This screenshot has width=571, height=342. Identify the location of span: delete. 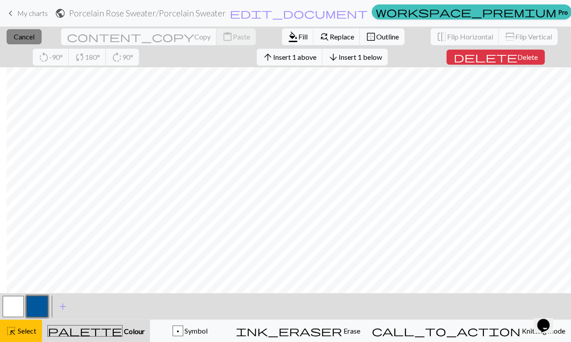
(486, 57).